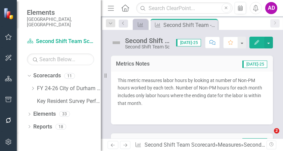 The width and height of the screenshot is (283, 151). What do you see at coordinates (9, 13) in the screenshot?
I see `img: ClearPoint Strategy` at bounding box center [9, 13].